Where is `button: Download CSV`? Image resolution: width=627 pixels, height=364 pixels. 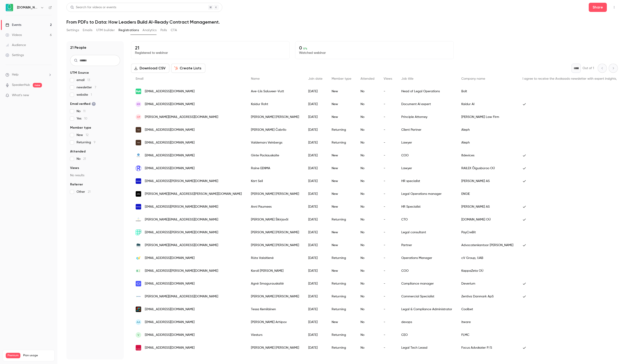
button: Download CSV is located at coordinates (150, 68).